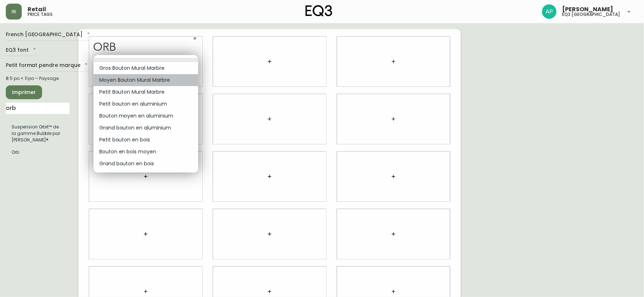  I want to click on li: Petit bouton en aluminium, so click(145, 104).